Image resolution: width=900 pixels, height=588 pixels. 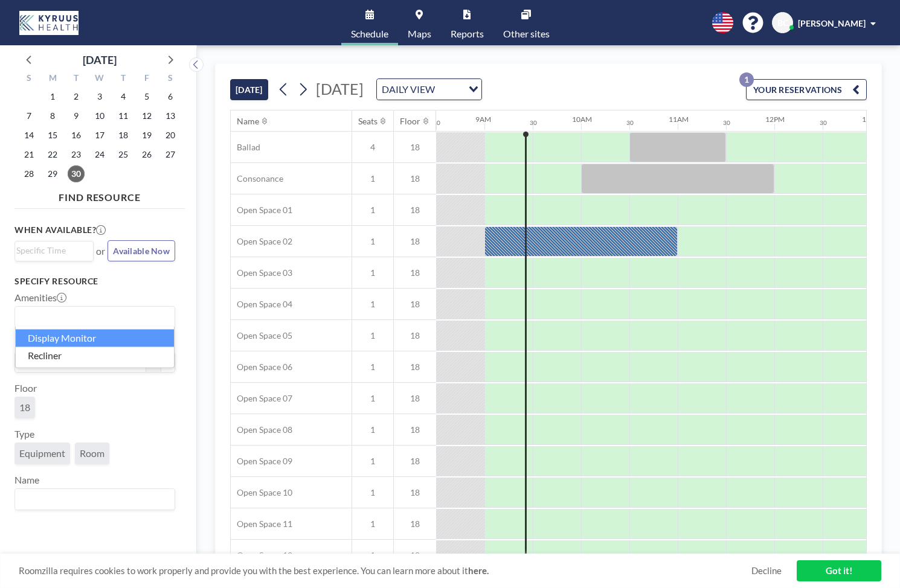 I want to click on div: 1PM, so click(x=869, y=119).